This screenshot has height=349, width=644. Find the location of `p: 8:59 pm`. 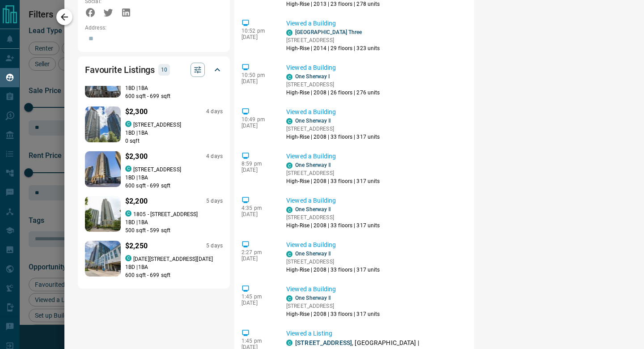

p: 8:59 pm is located at coordinates (257, 164).